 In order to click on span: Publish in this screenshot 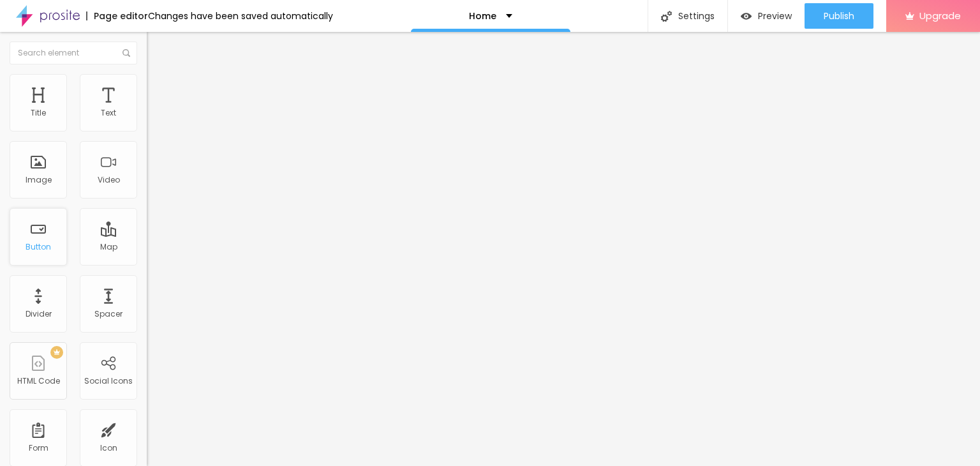, I will do `click(839, 16)`.